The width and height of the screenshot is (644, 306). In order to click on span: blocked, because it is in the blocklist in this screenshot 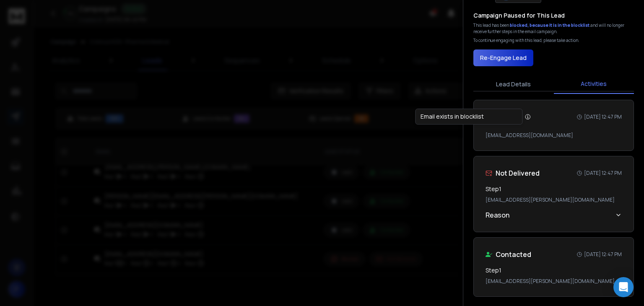, I will do `click(550, 25)`.